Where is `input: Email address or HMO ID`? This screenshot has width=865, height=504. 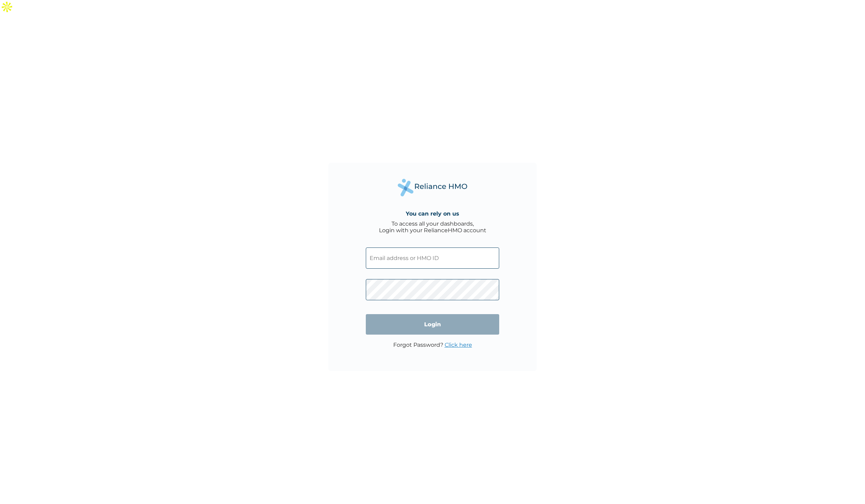
input: Email address or HMO ID is located at coordinates (432, 258).